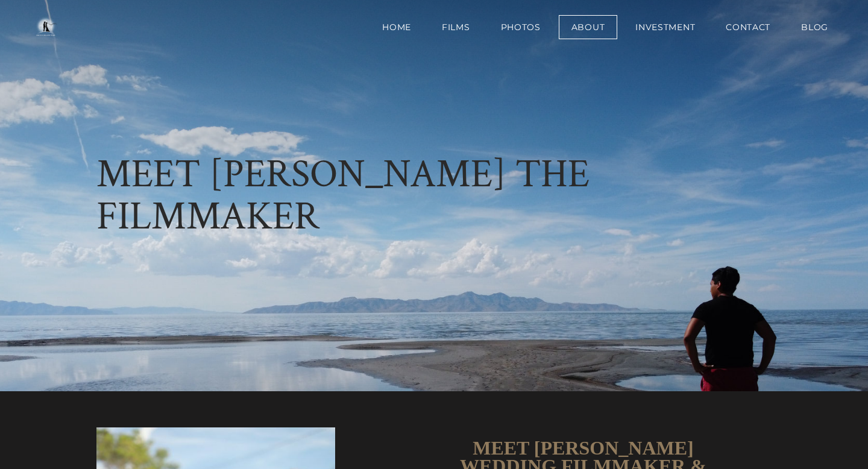 Image resolution: width=868 pixels, height=469 pixels. Describe the element at coordinates (45, 27) in the screenshot. I see `img: One in a Million Films | Los Angeles Wedding Videographer` at that location.